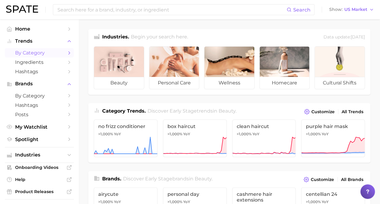 The width and height of the screenshot is (380, 204). What do you see at coordinates (195, 138) in the screenshot?
I see `a: box haircut>1,000% YoY` at bounding box center [195, 138].